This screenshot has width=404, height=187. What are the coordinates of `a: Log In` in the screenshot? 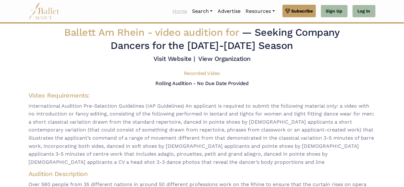 It's located at (364, 11).